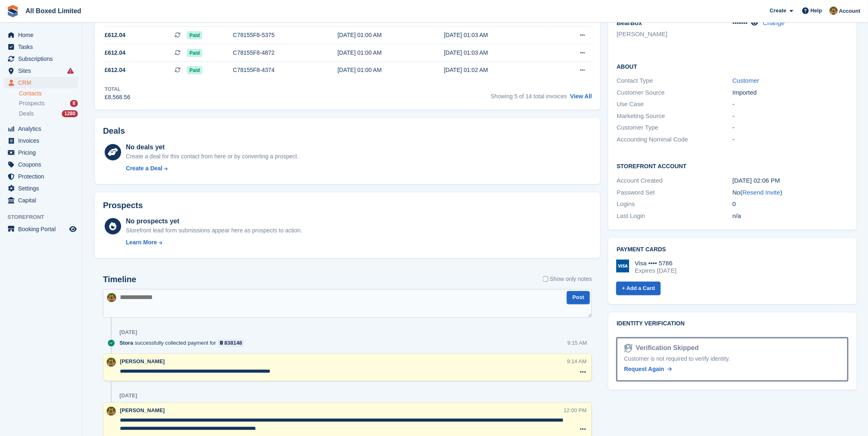  What do you see at coordinates (126, 343) in the screenshot?
I see `span: Stora` at bounding box center [126, 343].